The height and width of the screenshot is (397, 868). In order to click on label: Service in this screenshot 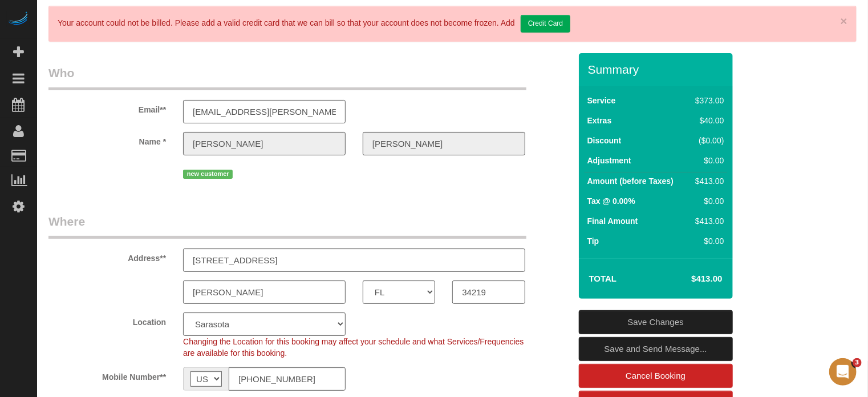, I will do `click(602, 101)`.